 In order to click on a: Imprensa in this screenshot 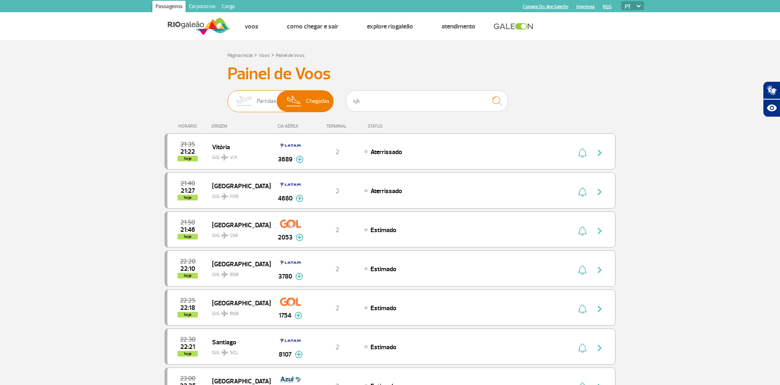, I will do `click(586, 7)`.